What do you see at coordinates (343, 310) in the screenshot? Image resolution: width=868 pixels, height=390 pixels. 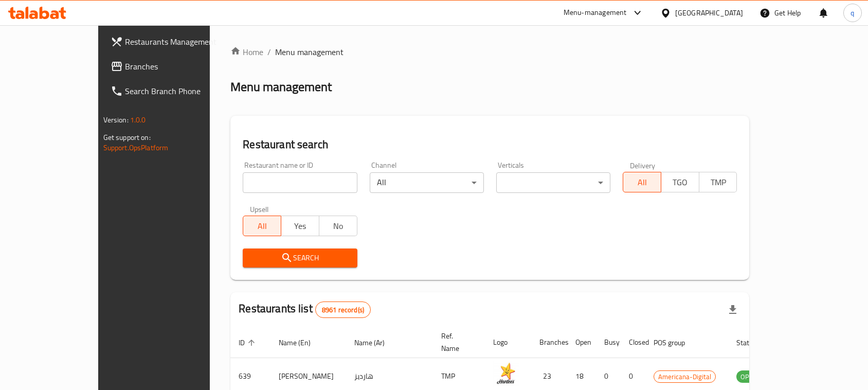 I see `div: Total records count` at bounding box center [343, 310].